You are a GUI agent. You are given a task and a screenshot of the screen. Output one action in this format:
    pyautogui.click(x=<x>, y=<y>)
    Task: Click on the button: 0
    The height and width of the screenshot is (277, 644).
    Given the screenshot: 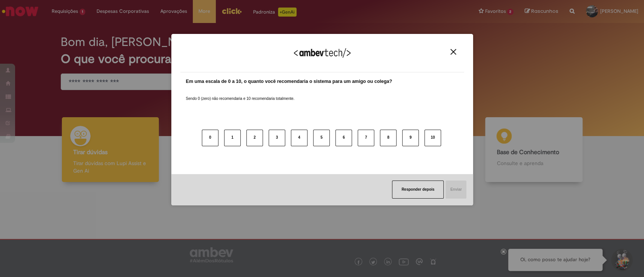 What is the action you would take?
    pyautogui.click(x=210, y=138)
    